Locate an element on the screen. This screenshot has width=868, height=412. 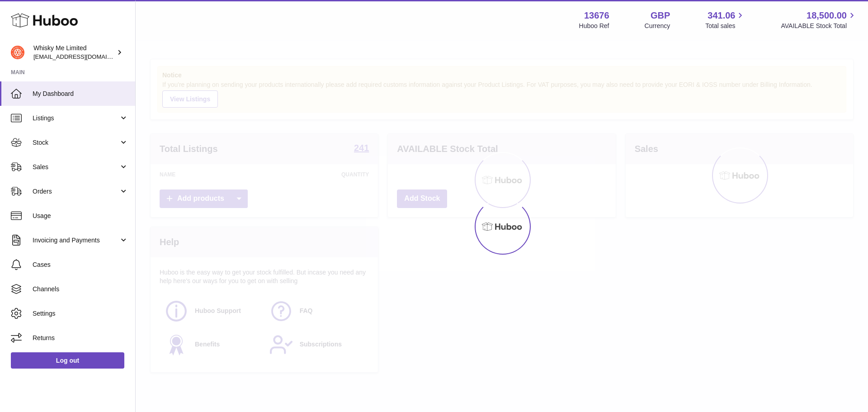
span: Returns is located at coordinates (81, 338).